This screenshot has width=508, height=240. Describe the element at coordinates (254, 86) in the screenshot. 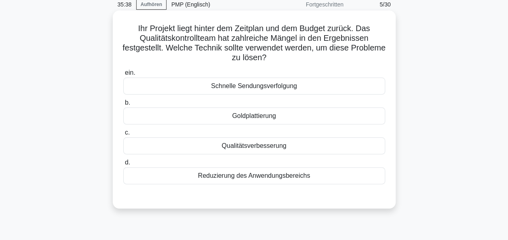

I see `div: Schnelle Sendungsverfolgung` at that location.